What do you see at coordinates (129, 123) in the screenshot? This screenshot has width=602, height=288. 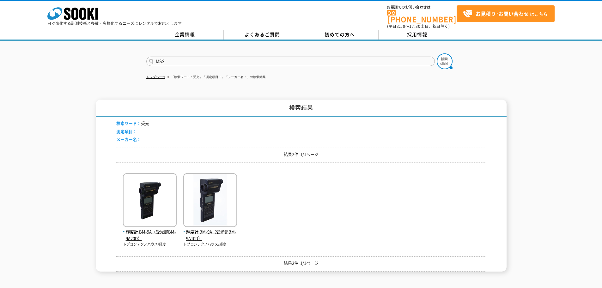 I see `span: 検索ワード：` at bounding box center [129, 123].